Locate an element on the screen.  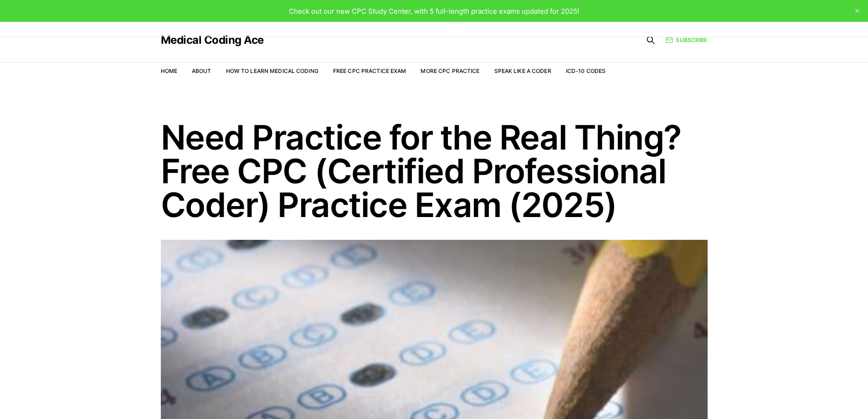
a: Medical Coding Ace is located at coordinates (212, 40).